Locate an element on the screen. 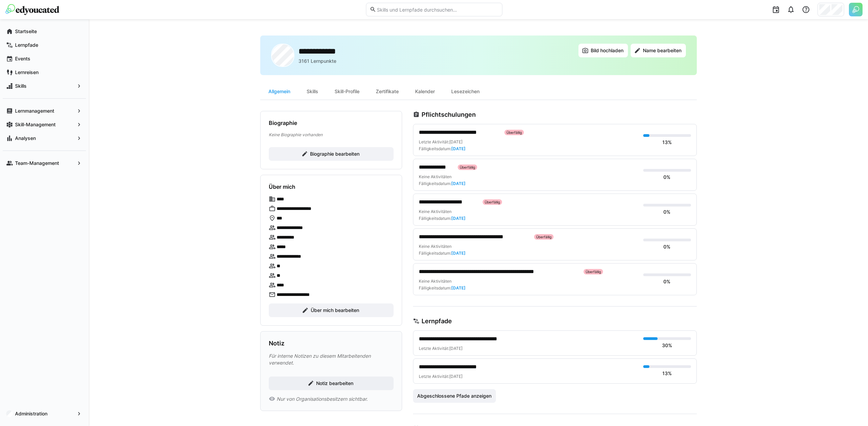 The image size is (868, 426). input: Skills und Lernpfade durchsuchen… is located at coordinates (437, 10).